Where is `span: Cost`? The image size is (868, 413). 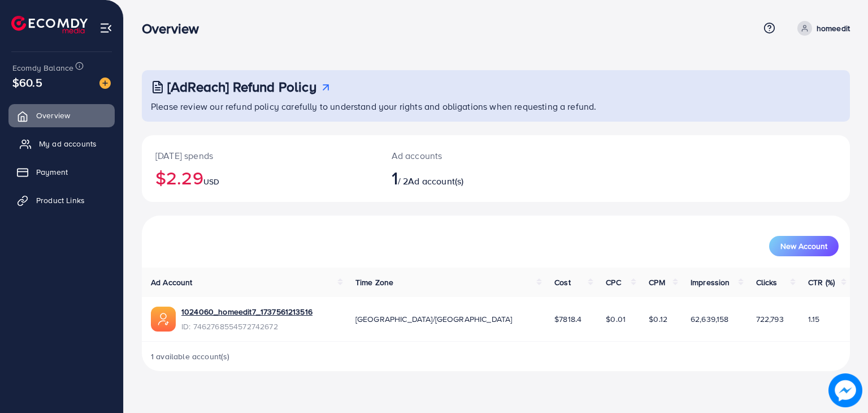 span: Cost is located at coordinates (562, 282).